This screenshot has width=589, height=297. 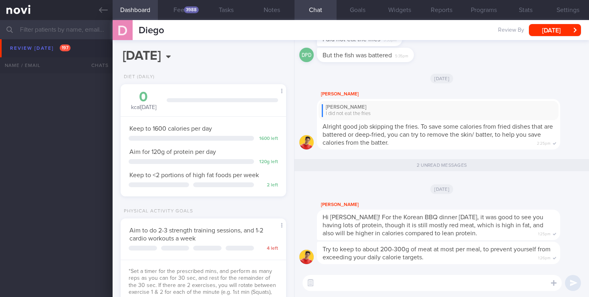 What do you see at coordinates (544, 233) in the screenshot?
I see `span: 1:25pm` at bounding box center [544, 233].